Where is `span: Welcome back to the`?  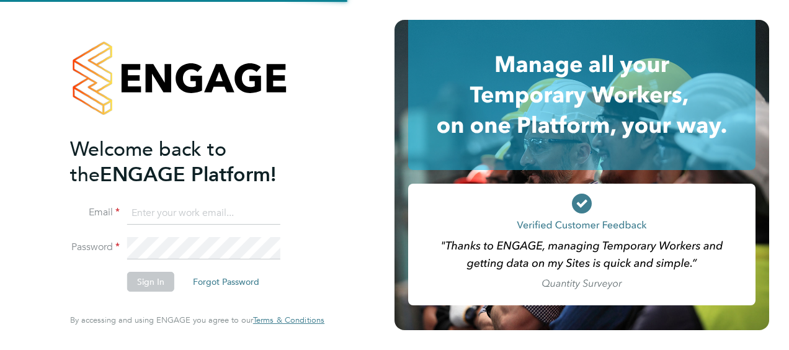
span: Welcome back to the is located at coordinates (148, 162).